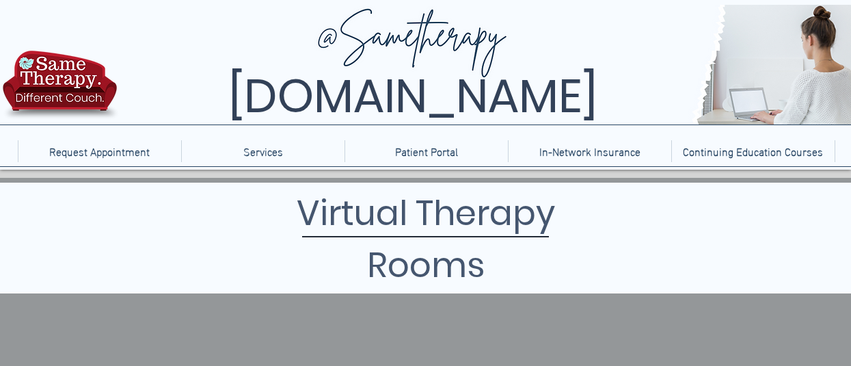  What do you see at coordinates (263, 151) in the screenshot?
I see `p: Services` at bounding box center [263, 151].